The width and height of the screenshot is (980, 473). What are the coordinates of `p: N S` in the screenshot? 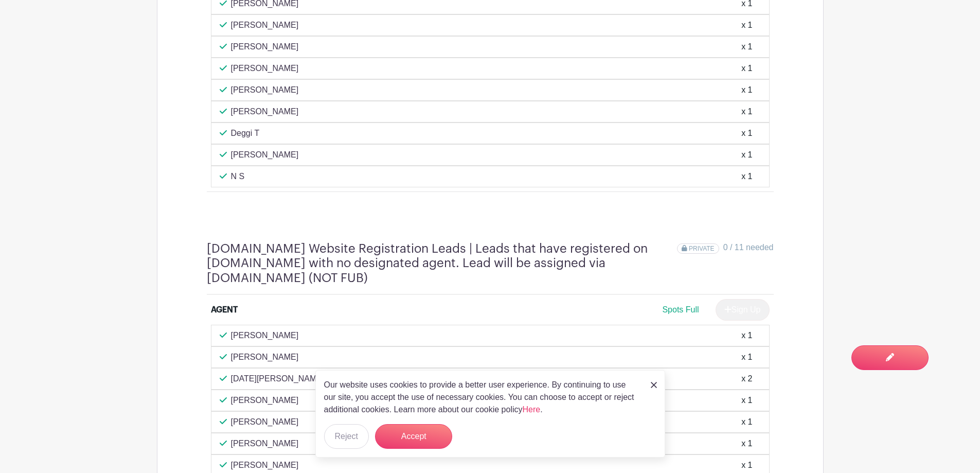 It's located at (238, 176).